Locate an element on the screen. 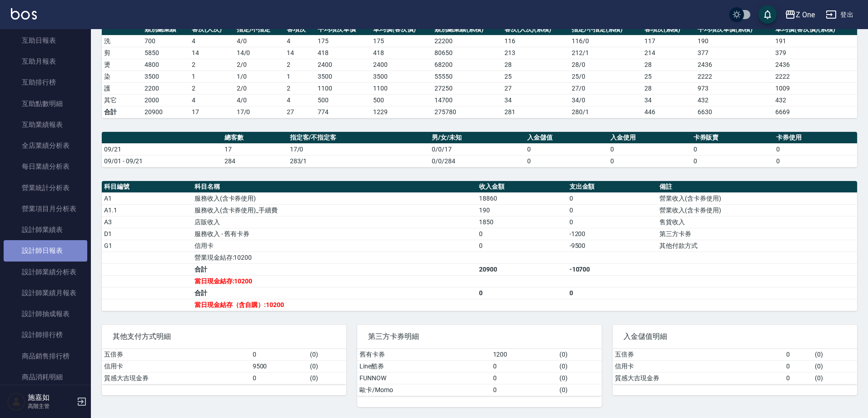 The width and height of the screenshot is (868, 418). button: Z One is located at coordinates (800, 15).